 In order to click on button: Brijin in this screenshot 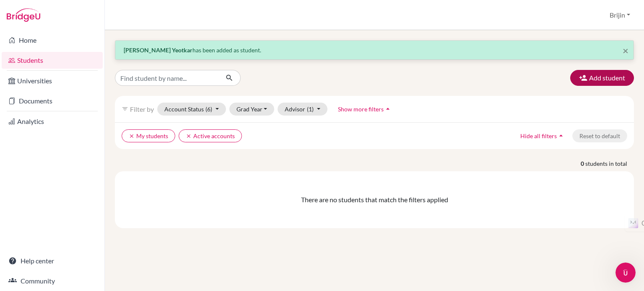, I will do `click(620, 15)`.